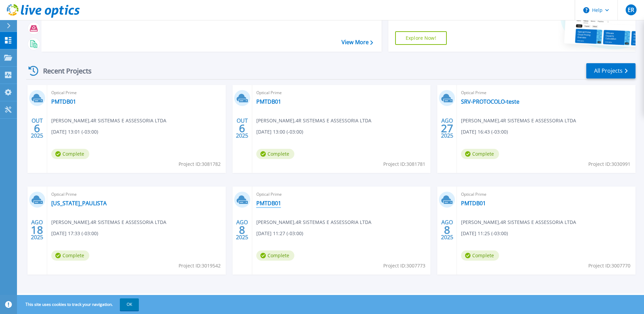 The image size is (644, 314). What do you see at coordinates (357, 42) in the screenshot?
I see `a: View More` at bounding box center [357, 42].